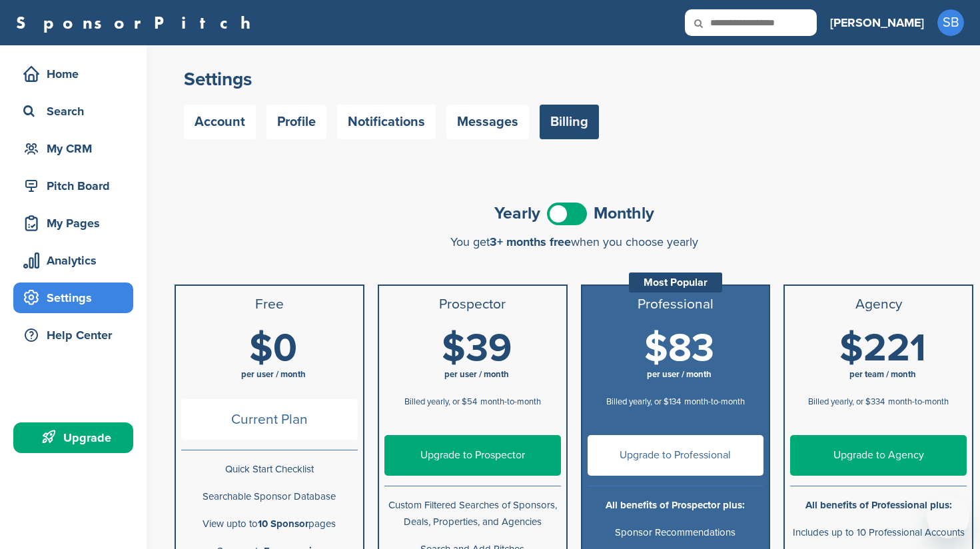 The width and height of the screenshot is (980, 549). I want to click on p: Searchable Sponsor Database, so click(270, 497).